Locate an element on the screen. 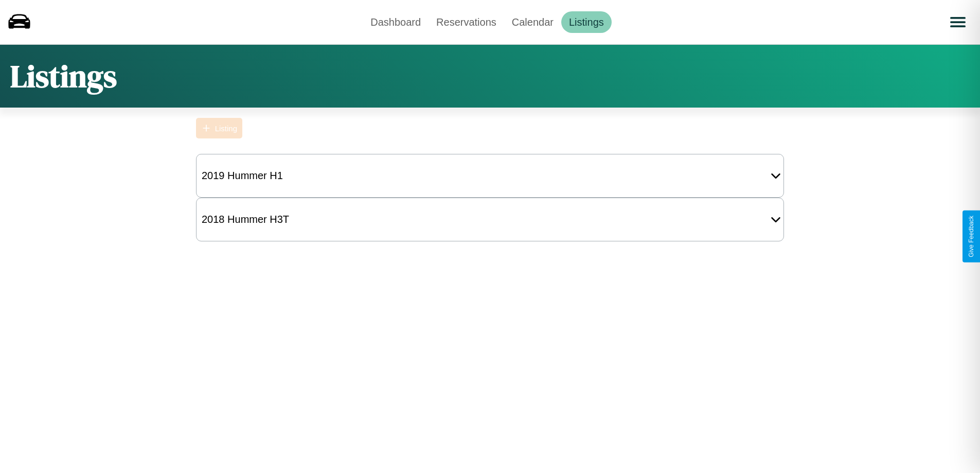  button: Listing is located at coordinates (219, 128).